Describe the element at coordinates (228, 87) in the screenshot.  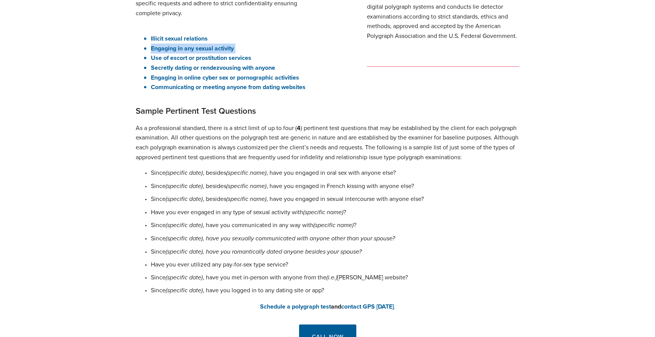
I see `strong: Communicating or meeting anyone from dating websites` at that location.